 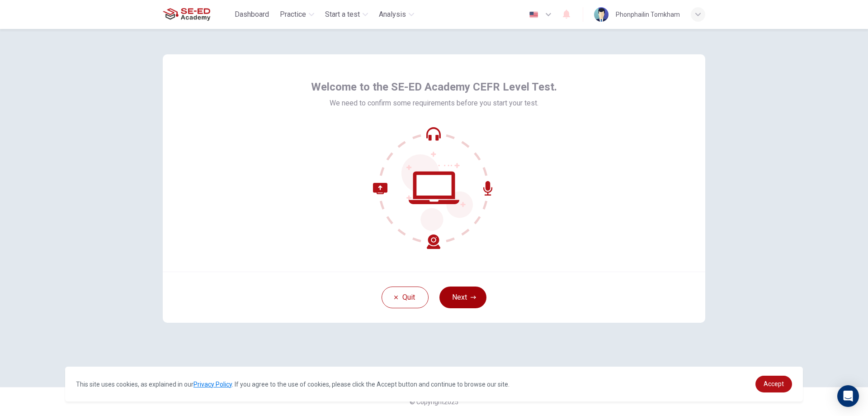 I want to click on button: Analysis, so click(x=397, y=15).